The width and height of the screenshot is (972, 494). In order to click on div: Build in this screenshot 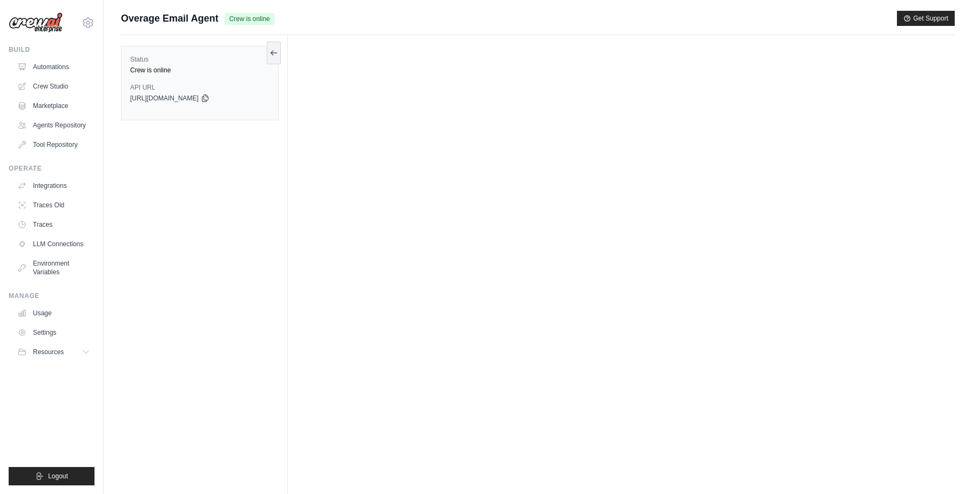, I will do `click(51, 50)`.